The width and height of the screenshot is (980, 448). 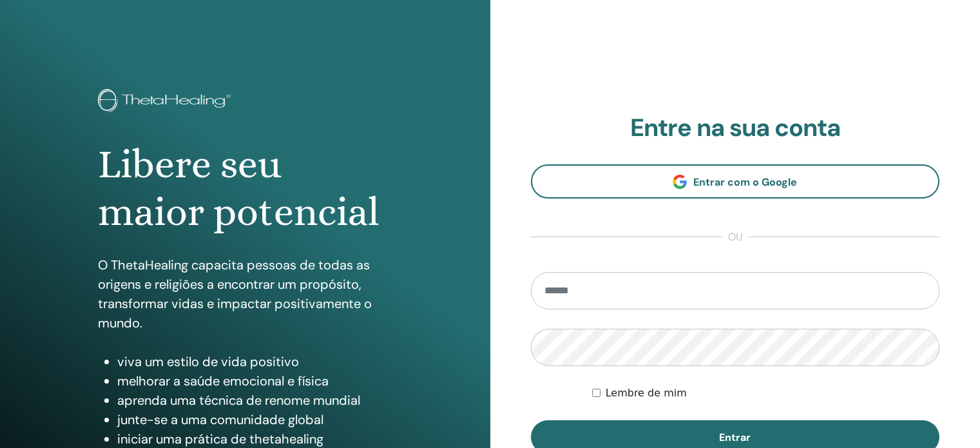 I want to click on font: iniciar uma prática de thetahealing, so click(x=220, y=438).